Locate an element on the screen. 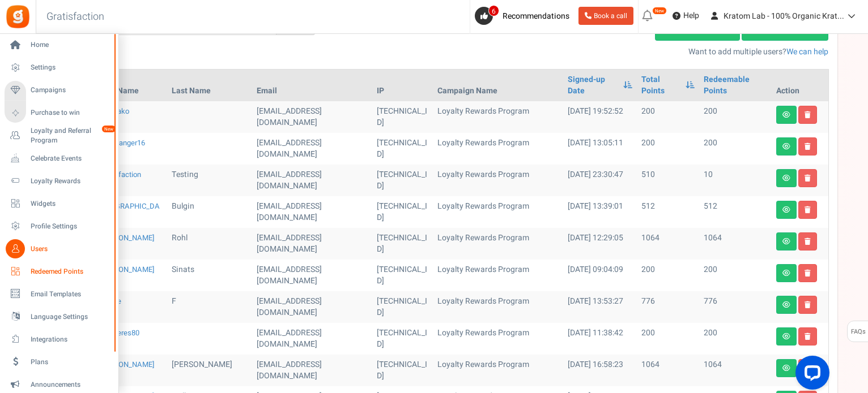  th: Action is located at coordinates (800, 86).